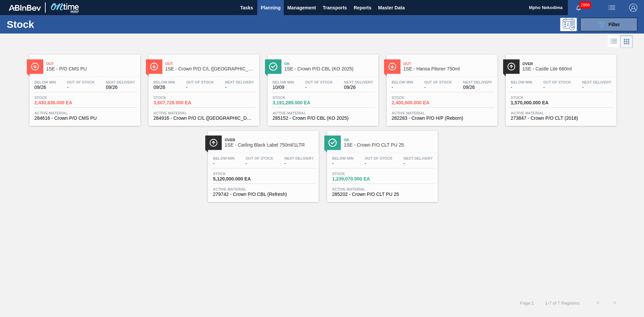 The height and width of the screenshot is (317, 644). What do you see at coordinates (381, 164) in the screenshot?
I see `a: ÍconeOk1SE - Crown P/O CLT PU 25Below Min-Out Of Stock-Next Delivery-Stock1,239,070.000 EAActive ...` at bounding box center [381, 164].